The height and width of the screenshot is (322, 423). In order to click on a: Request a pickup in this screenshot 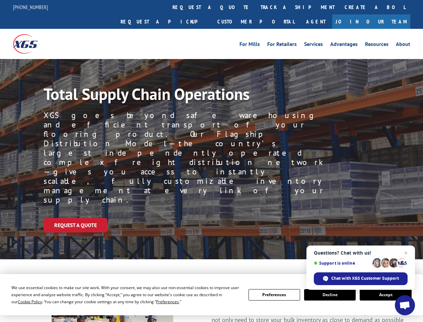, I will do `click(164, 21)`.